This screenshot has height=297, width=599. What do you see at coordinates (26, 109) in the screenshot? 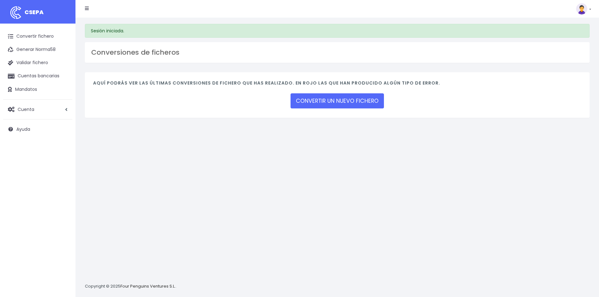
I see `span: Cuenta` at bounding box center [26, 109].